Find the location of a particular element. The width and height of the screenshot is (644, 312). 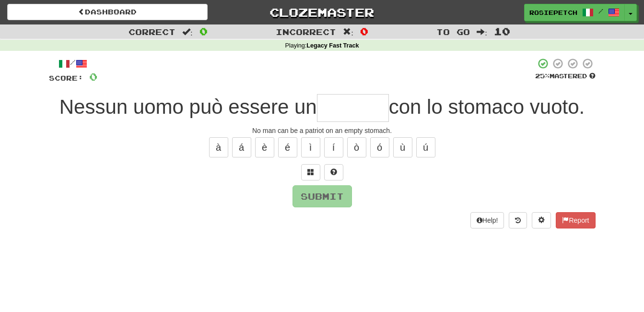

button: ó is located at coordinates (380, 147).